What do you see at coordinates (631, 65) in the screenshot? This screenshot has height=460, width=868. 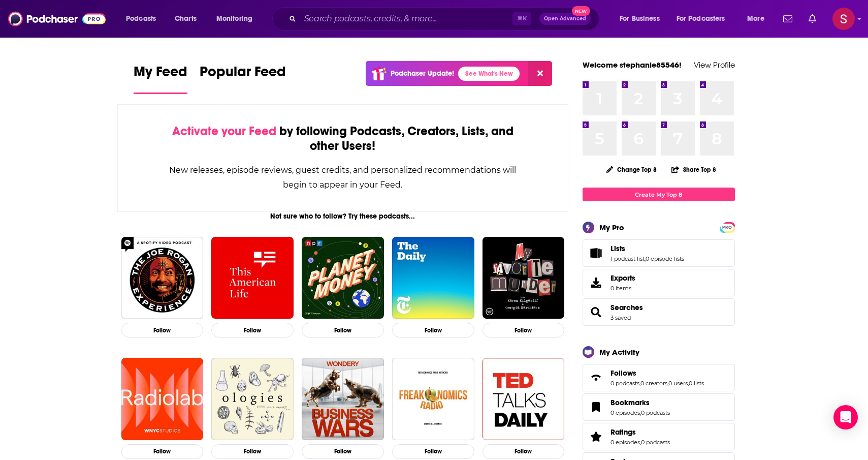 I see `a: Welcome stephanie85546!` at bounding box center [631, 65].